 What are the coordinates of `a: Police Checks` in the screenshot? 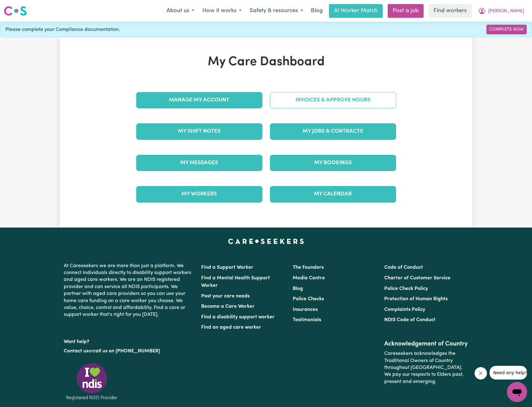 It's located at (308, 299).